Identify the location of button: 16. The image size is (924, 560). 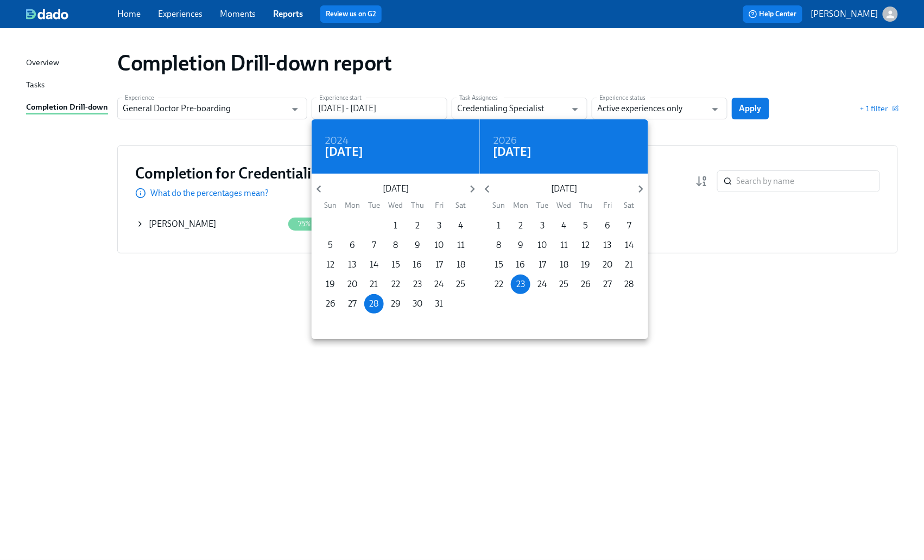
(418, 265).